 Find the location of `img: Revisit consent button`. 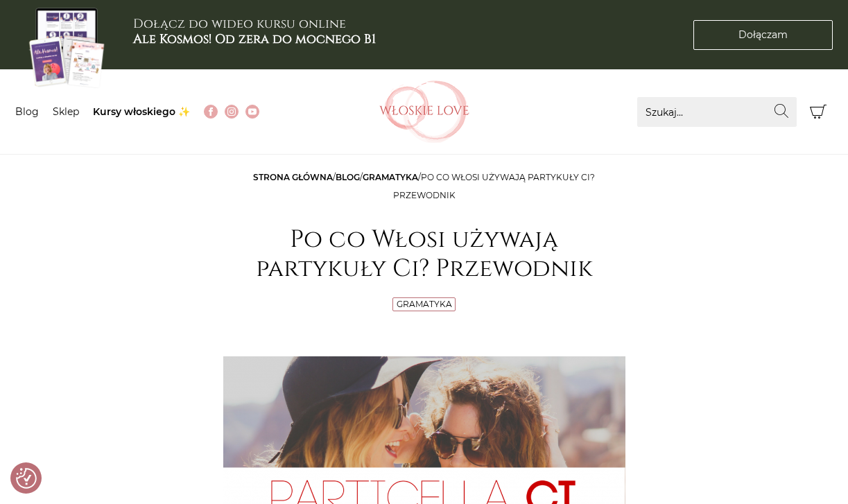

img: Revisit consent button is located at coordinates (26, 478).